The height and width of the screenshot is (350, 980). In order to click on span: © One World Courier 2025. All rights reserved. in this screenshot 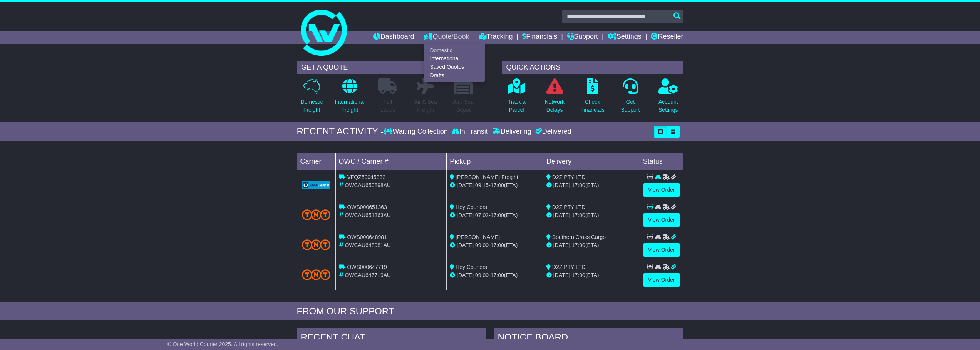, I will do `click(222, 344)`.